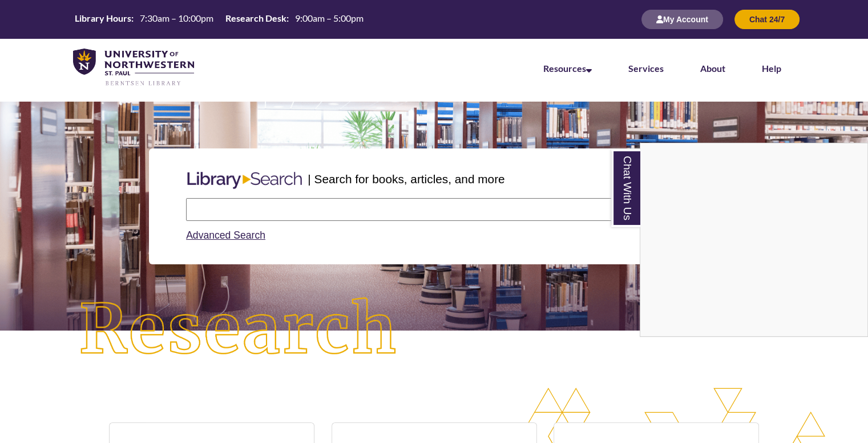 The image size is (868, 443). Describe the element at coordinates (772, 68) in the screenshot. I see `a: Help` at that location.